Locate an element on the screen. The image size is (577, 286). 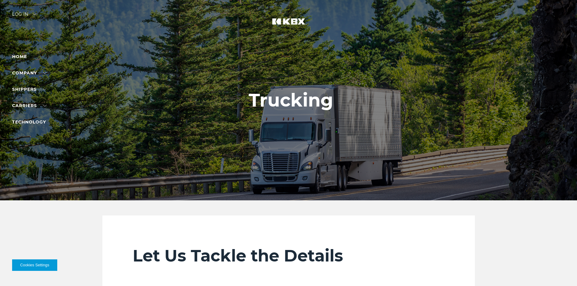
div: Log in is located at coordinates (24, 16).